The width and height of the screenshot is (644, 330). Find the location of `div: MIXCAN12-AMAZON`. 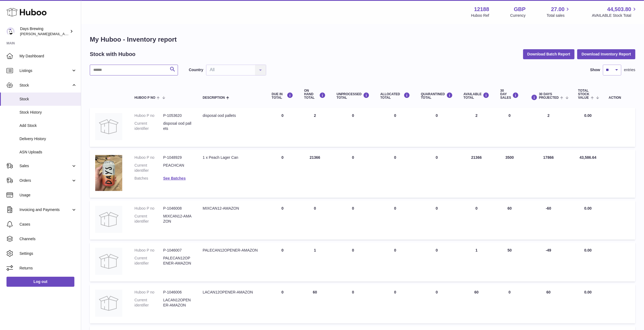

div: MIXCAN12-AMAZON is located at coordinates (231, 208).